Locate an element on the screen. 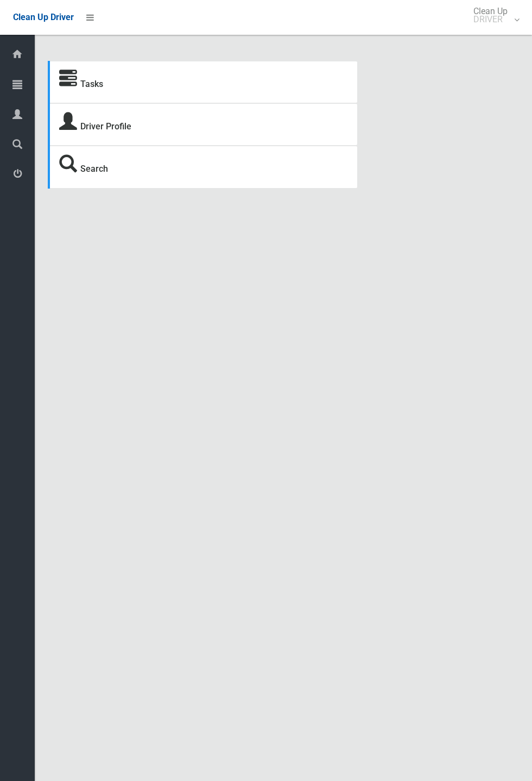 This screenshot has width=532, height=781. a: Driver Profile is located at coordinates (106, 126).